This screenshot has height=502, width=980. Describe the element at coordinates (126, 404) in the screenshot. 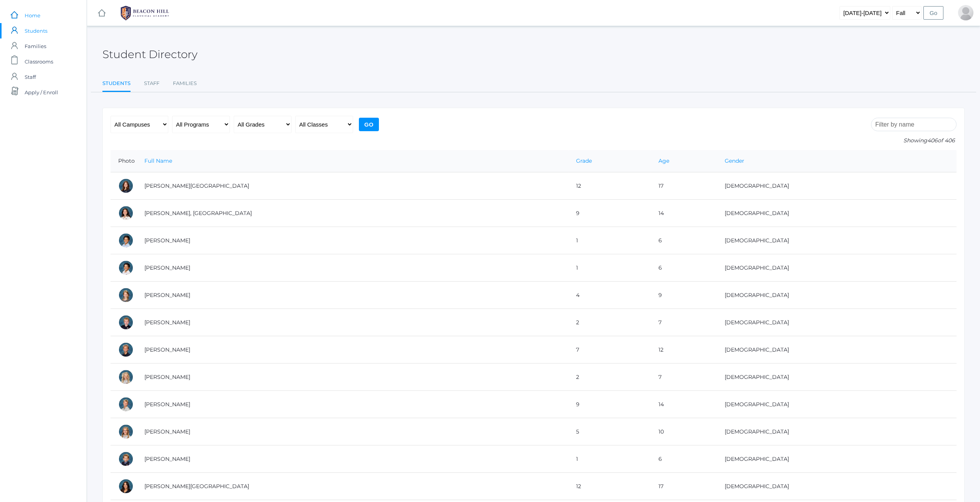

I see `div: Logan Albanese` at that location.